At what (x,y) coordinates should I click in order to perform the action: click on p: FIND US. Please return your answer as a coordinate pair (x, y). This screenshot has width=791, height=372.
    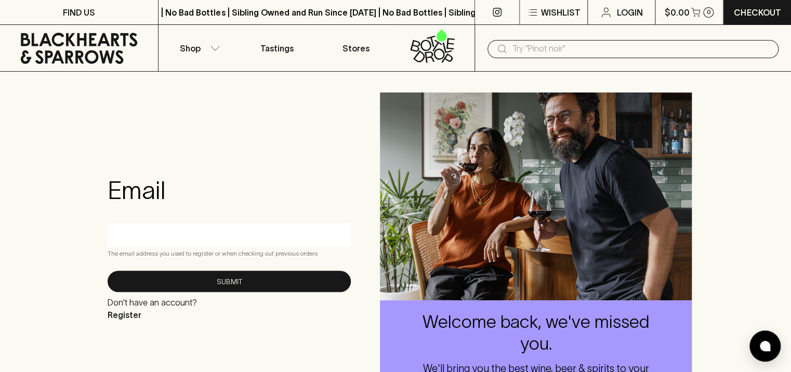
    Looking at the image, I should click on (79, 12).